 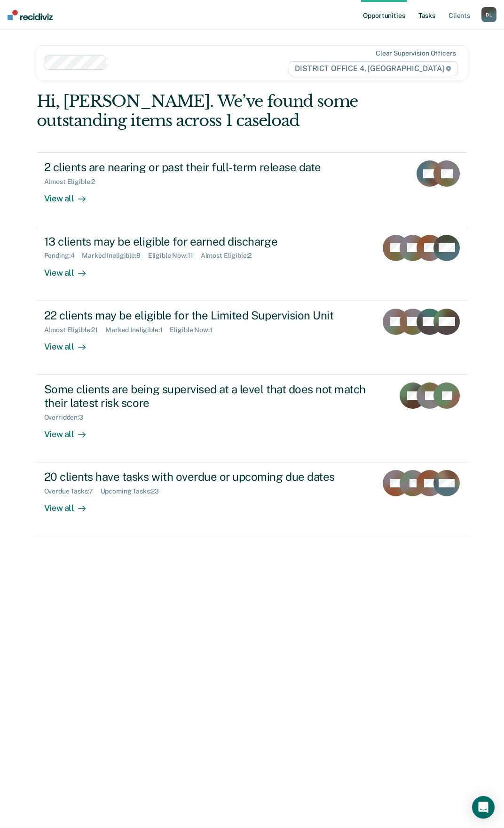 I want to click on div: 13 clients may be eligible for earned discharge, so click(x=207, y=241).